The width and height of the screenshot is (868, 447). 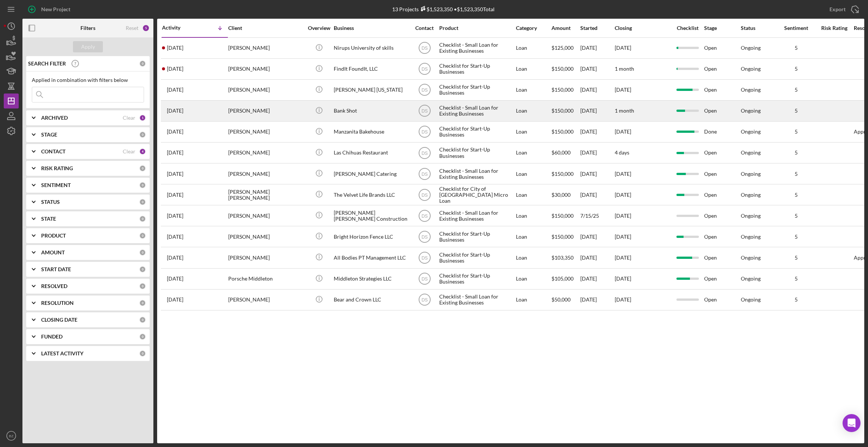 What do you see at coordinates (371, 48) in the screenshot?
I see `div: Nirups University of skills` at bounding box center [371, 48].